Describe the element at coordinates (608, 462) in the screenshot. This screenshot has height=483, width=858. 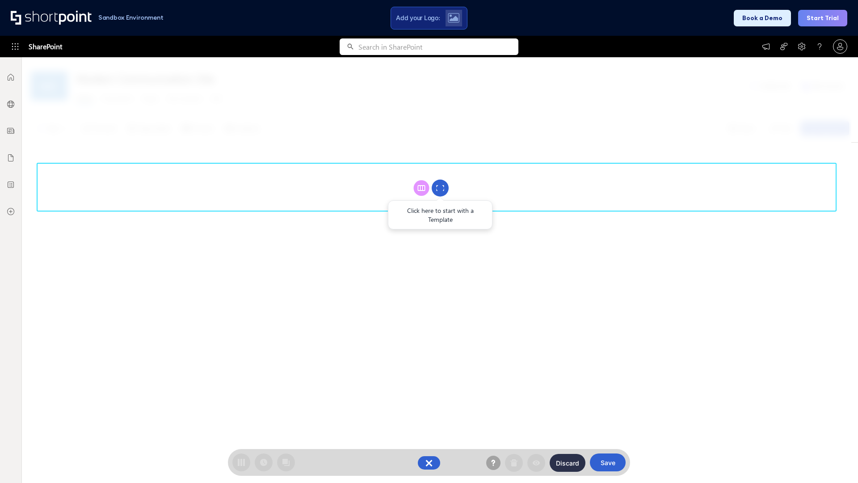
I see `button: Save` at that location.